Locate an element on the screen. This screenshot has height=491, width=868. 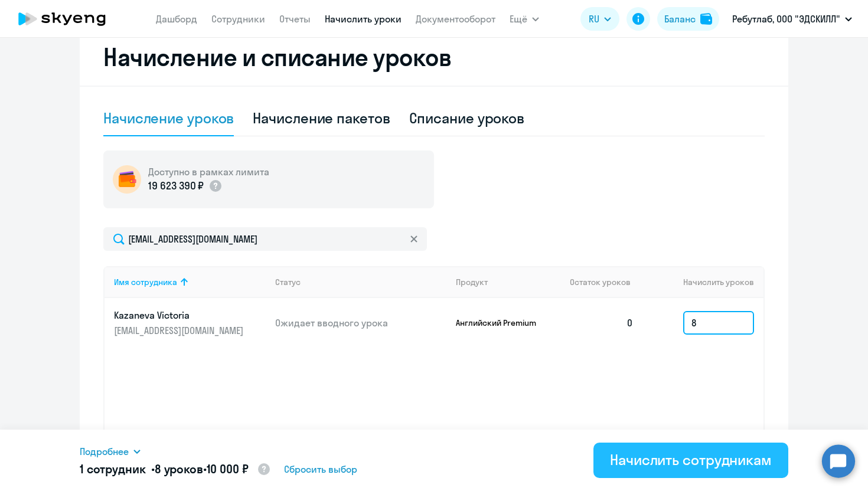
div: Начисление пакетов is located at coordinates (321, 118).